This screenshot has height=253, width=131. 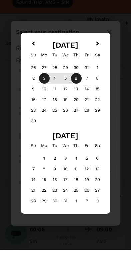 I want to click on div: Choose Friday, December 12th, 2025, so click(x=87, y=173).